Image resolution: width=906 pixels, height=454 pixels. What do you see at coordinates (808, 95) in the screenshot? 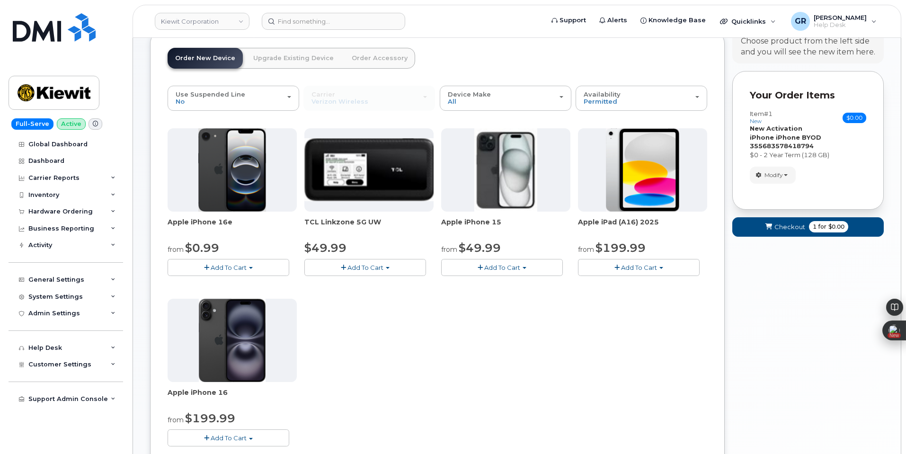
I see `p: Your Order Items` at bounding box center [808, 95].